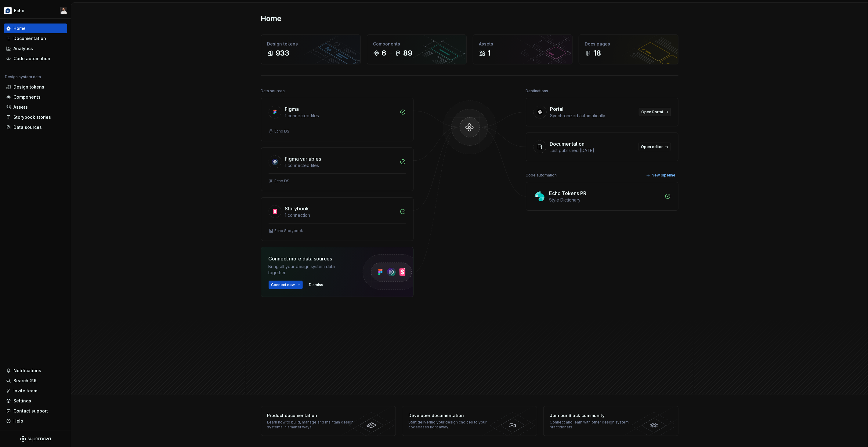 The height and width of the screenshot is (447, 868). What do you see at coordinates (523, 50) in the screenshot?
I see `a: Assets1` at bounding box center [523, 50].